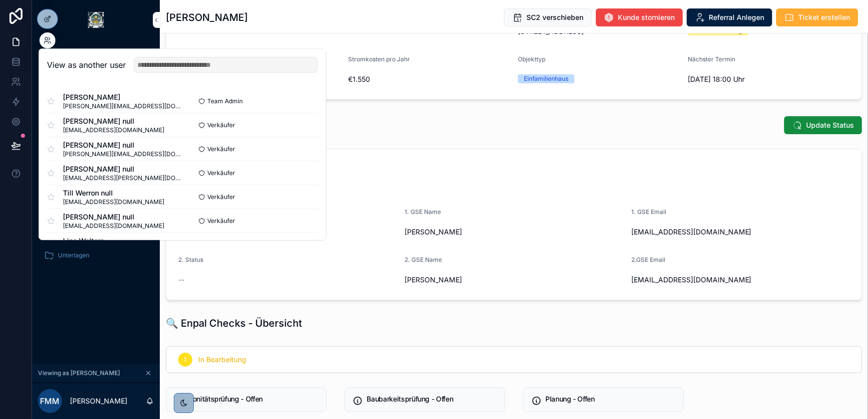  What do you see at coordinates (429, 80) in the screenshot?
I see `span: €1.550` at bounding box center [429, 80].